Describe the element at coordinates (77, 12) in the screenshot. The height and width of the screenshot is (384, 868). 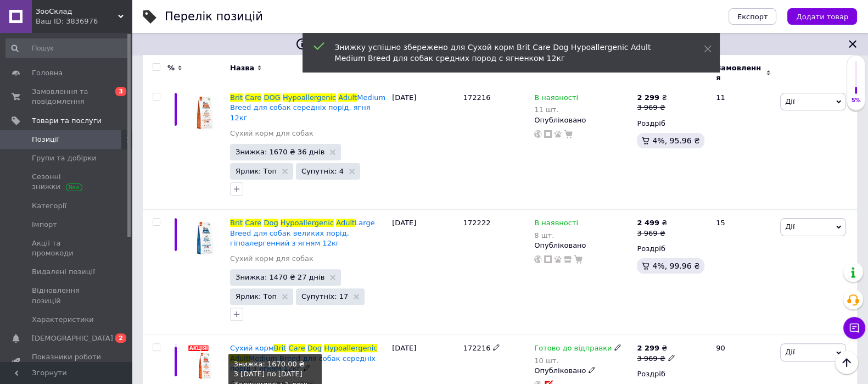
I see `span: ЗооСклад` at that location.